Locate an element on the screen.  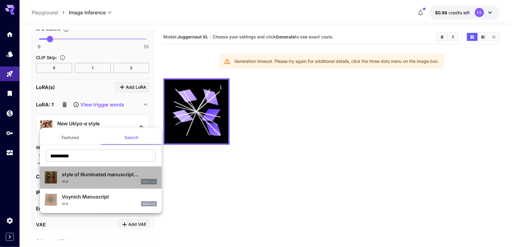
div: Voynich Manuscriptv1.0SDXL 1.0 is located at coordinates (101, 200).